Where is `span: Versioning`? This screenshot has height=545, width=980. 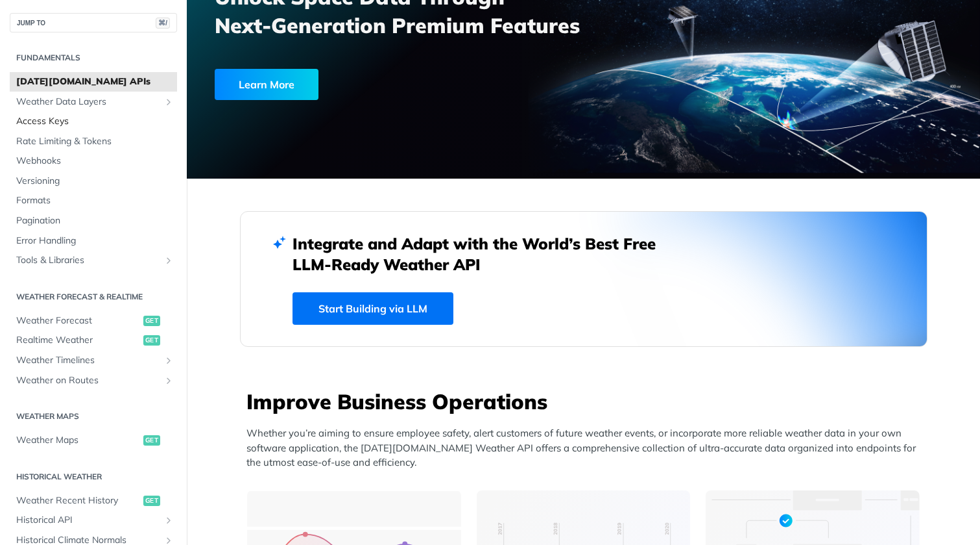 span: Versioning is located at coordinates (95, 181).